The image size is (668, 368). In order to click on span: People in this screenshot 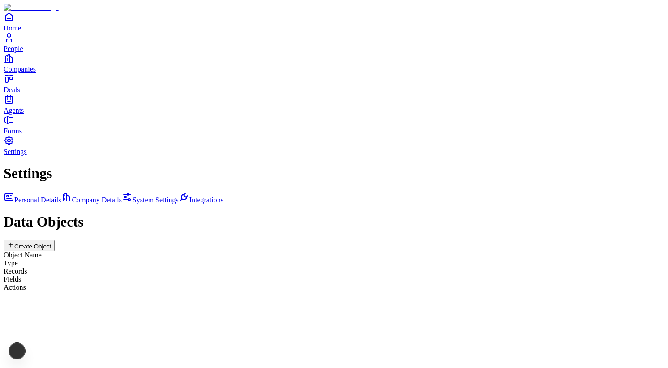, I will do `click(13, 48)`.